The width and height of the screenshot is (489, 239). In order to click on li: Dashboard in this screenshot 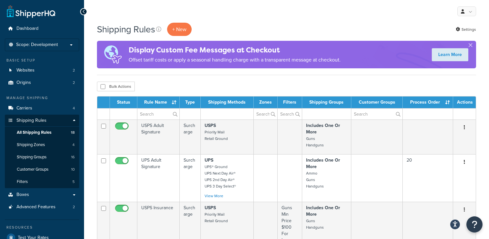, I will do `click(42, 28)`.